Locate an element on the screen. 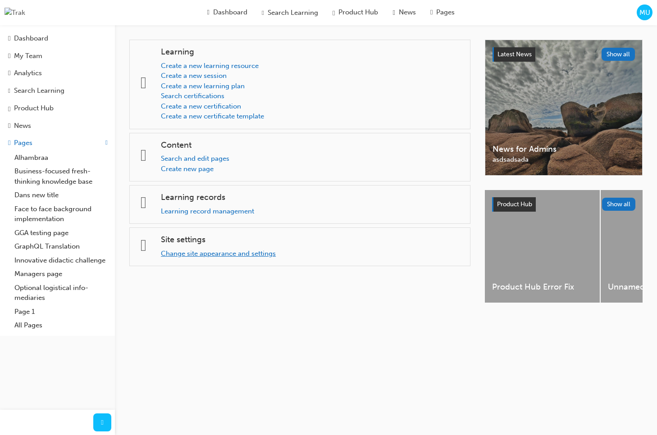 This screenshot has width=657, height=435. a: Product HubShow all is located at coordinates (564, 205).